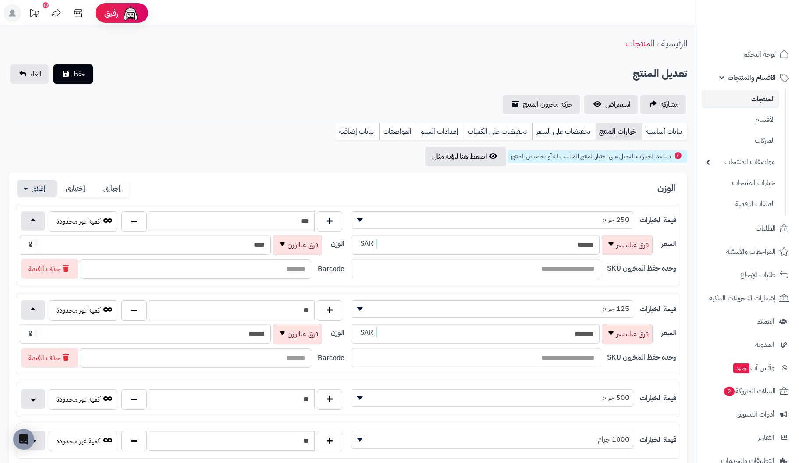  Describe the element at coordinates (748, 228) in the screenshot. I see `a: الطلبات` at that location.